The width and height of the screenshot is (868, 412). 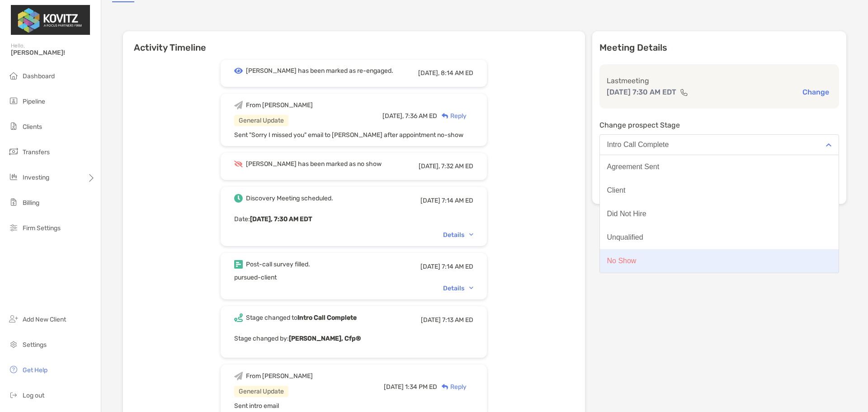 I want to click on span: Settings, so click(x=34, y=345).